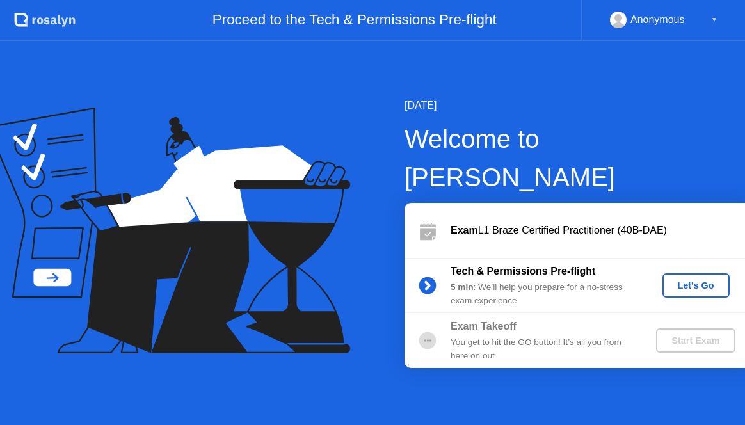 This screenshot has width=745, height=425. Describe the element at coordinates (543, 294) in the screenshot. I see `div: : We’ll help you prepare for a no-stress exam experience` at that location.